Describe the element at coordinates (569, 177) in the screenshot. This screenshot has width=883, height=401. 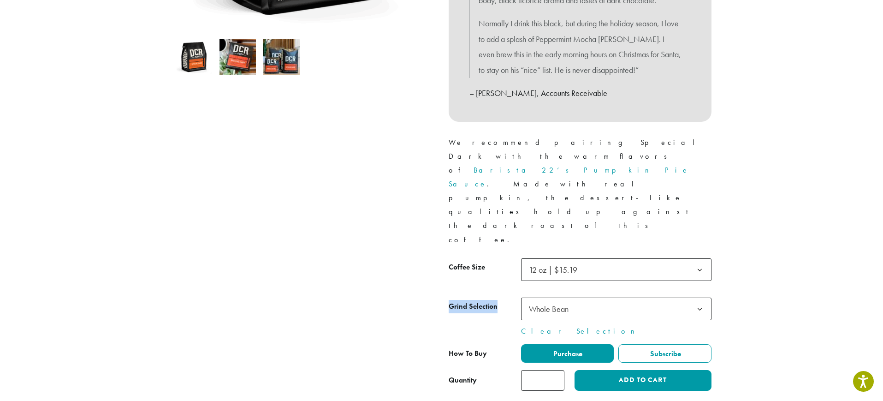
I see `a: Barista 22’s Pumpkin Pie Sauce` at that location.